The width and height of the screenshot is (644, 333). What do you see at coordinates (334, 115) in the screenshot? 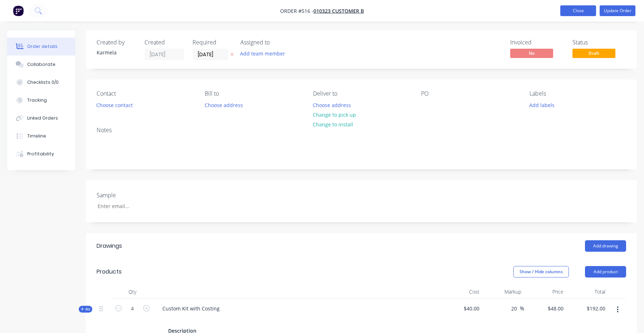
I see `button: Change to pick up` at bounding box center [334, 115].